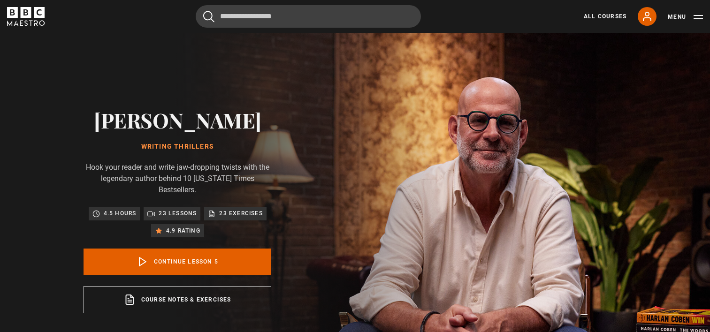 This screenshot has width=710, height=332. I want to click on p: 23 lessons, so click(178, 214).